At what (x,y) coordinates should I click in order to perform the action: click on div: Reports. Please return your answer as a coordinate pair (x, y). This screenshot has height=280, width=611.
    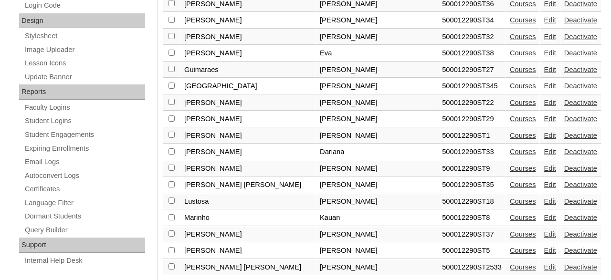
    Looking at the image, I should click on (82, 92).